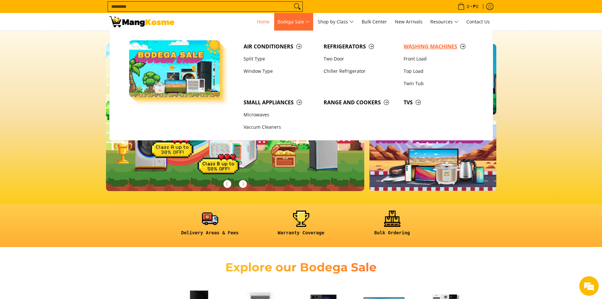 This screenshot has height=299, width=602. What do you see at coordinates (440, 59) in the screenshot?
I see `a: Front Load` at bounding box center [440, 59].